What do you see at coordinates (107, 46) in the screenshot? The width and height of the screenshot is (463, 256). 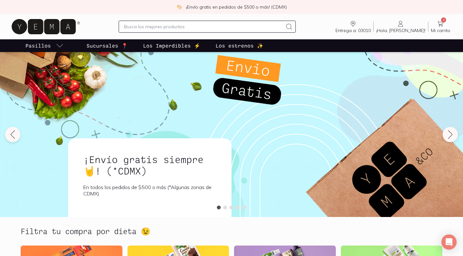 I see `a: Sucursales 📍` at bounding box center [107, 46].